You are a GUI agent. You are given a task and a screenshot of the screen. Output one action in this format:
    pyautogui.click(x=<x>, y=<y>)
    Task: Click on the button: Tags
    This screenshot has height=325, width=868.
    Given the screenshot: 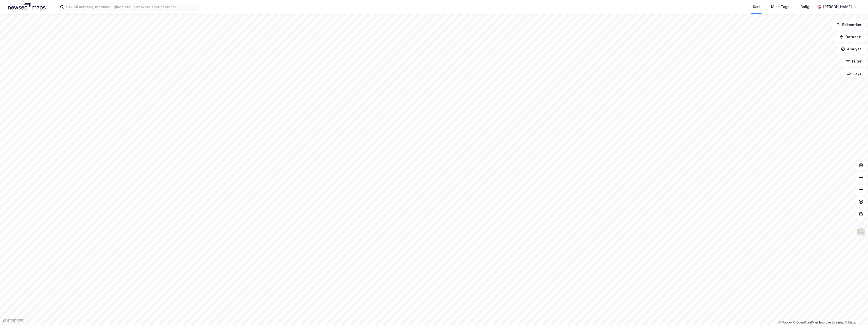 What is the action you would take?
    pyautogui.click(x=854, y=73)
    